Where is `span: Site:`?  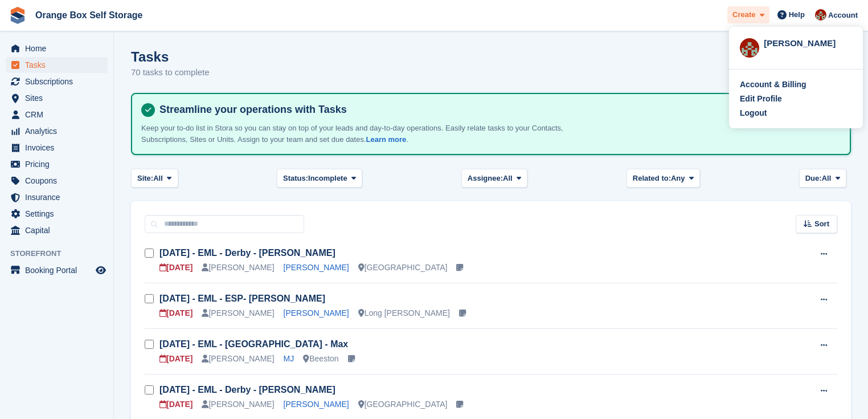
span: Site: is located at coordinates (145, 178).